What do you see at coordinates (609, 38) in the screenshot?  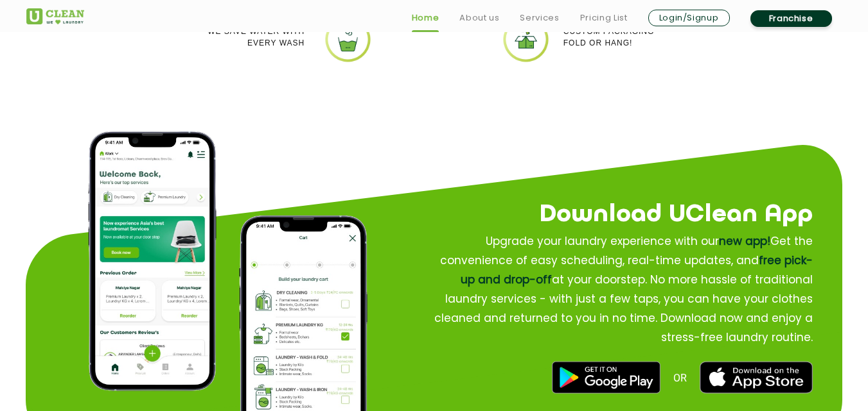 I see `p: Custom packaging Fold or Hang!` at bounding box center [609, 38].